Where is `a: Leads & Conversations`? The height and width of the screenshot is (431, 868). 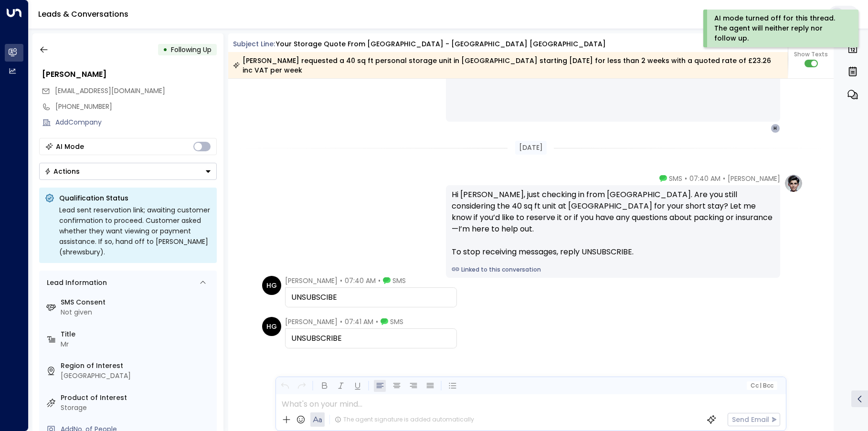
a: Leads & Conversations is located at coordinates (83, 14).